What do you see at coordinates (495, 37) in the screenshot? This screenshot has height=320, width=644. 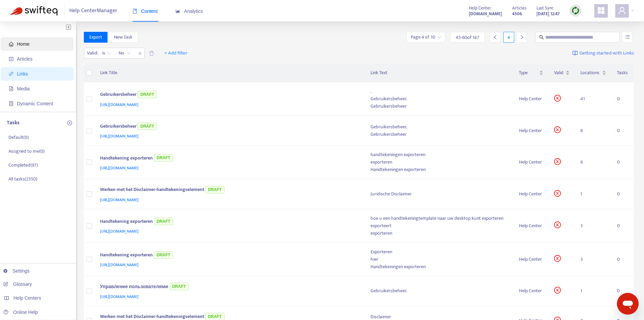 I see `span: left` at bounding box center [495, 37].